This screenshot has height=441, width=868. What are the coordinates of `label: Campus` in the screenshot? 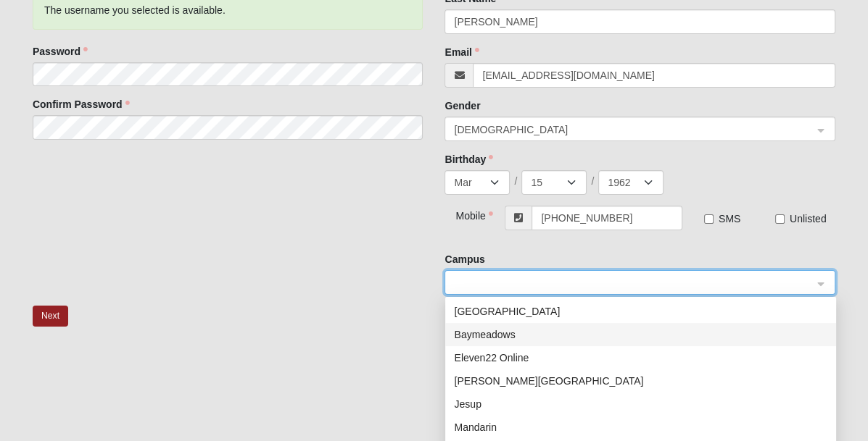 It's located at (464, 259).